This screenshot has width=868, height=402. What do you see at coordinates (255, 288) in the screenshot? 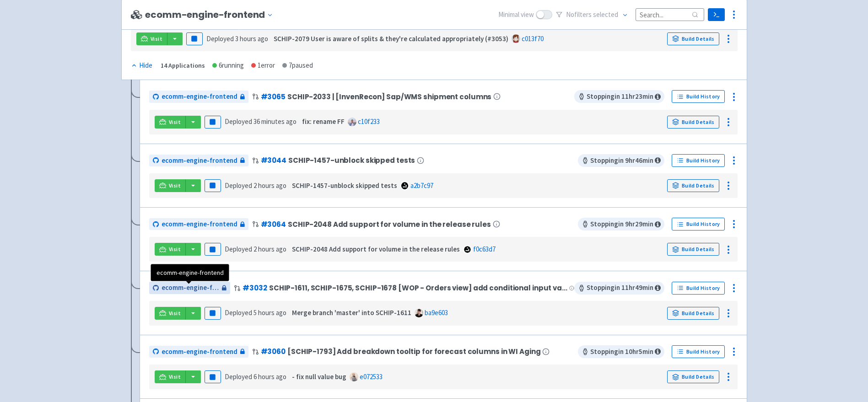
I see `a: #3032` at bounding box center [255, 288].